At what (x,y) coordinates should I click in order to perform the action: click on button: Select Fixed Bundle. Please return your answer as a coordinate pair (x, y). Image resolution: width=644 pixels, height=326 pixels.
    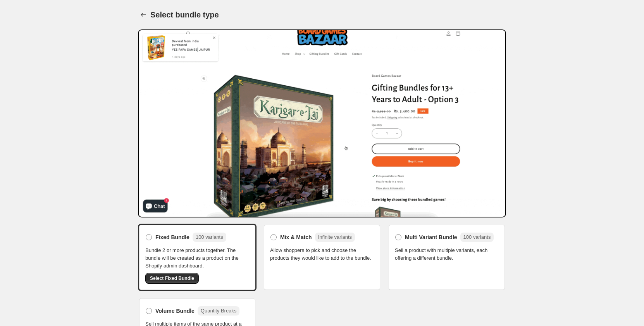
    Looking at the image, I should click on (172, 278).